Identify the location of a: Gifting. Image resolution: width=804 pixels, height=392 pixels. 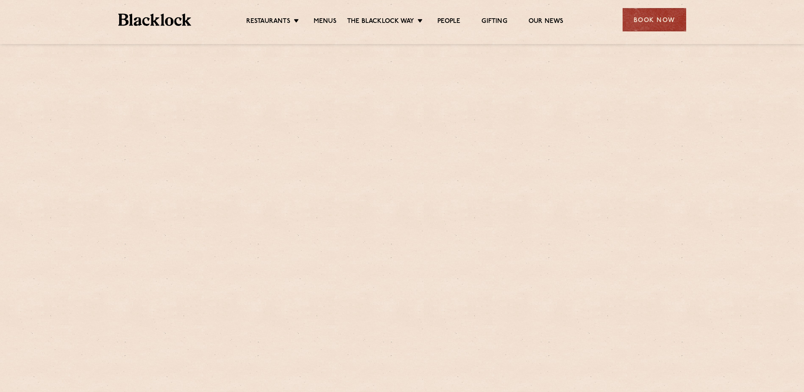
(494, 22).